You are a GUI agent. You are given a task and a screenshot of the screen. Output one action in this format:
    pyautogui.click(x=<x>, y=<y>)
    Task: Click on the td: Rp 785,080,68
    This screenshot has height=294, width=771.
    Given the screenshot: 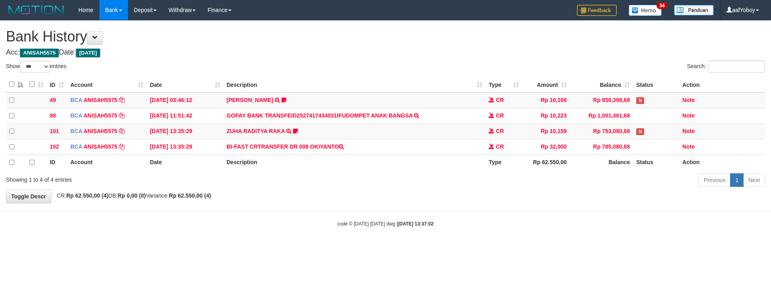 What is the action you would take?
    pyautogui.click(x=602, y=146)
    